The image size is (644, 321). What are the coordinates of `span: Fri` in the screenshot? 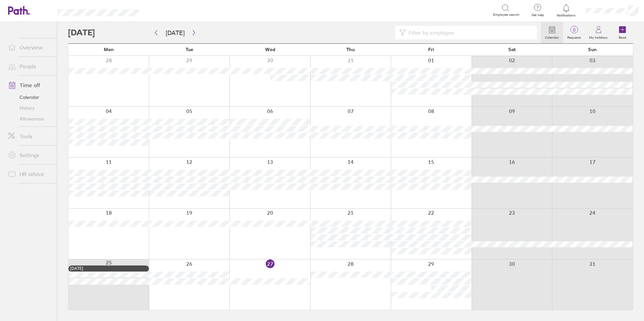 It's located at (431, 49).